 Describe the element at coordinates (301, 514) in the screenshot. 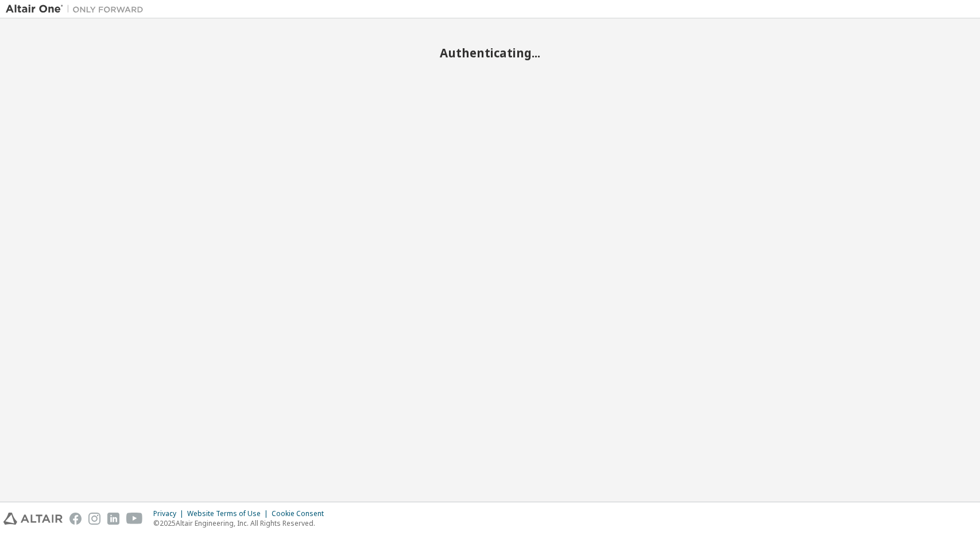

I see `div: Cookie Consent` at that location.